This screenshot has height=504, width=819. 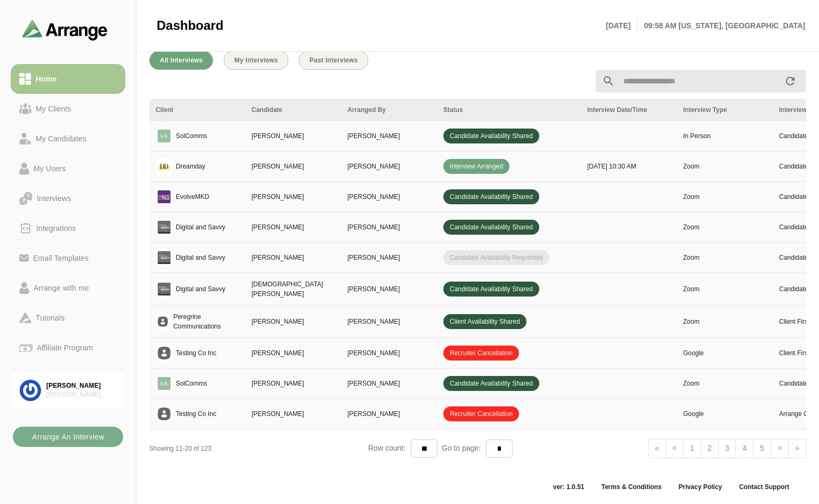 I want to click on div: Home, so click(x=45, y=78).